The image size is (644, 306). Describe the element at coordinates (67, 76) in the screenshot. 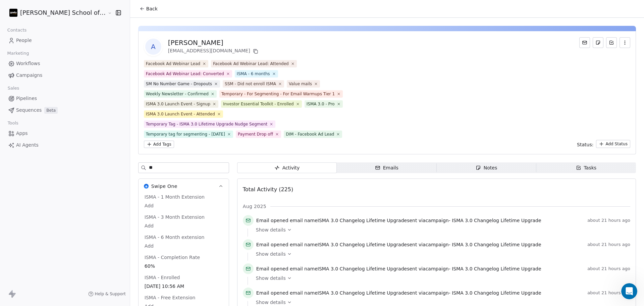

I see `p: How can we help?` at that location.